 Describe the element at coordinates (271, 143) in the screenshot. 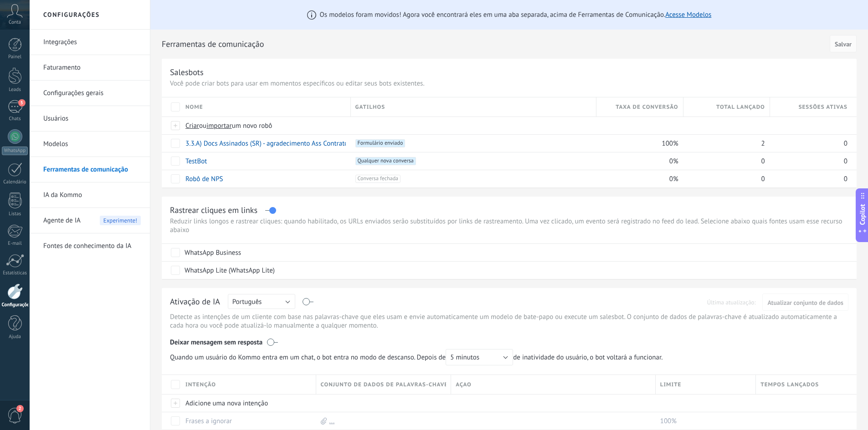

I see `a: 3.3.A) Docs Assinados (SR) - agradecimento Ass Contrato - 1` at that location.